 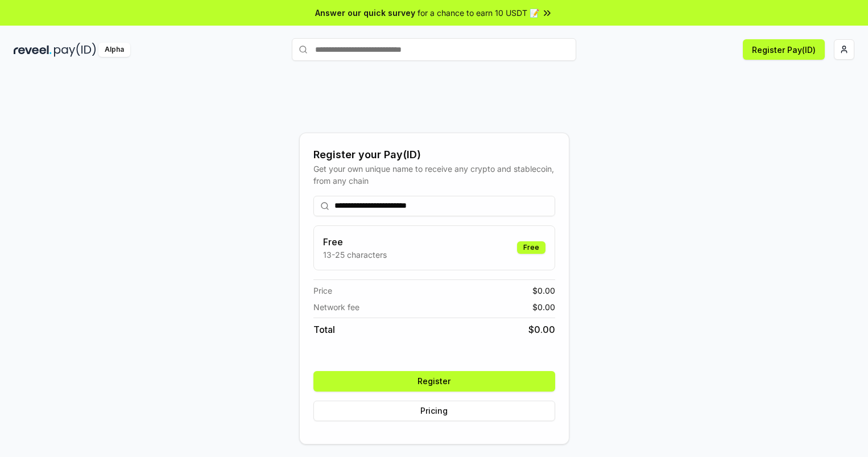 What do you see at coordinates (784, 49) in the screenshot?
I see `button: Register Pay(ID)` at bounding box center [784, 49].